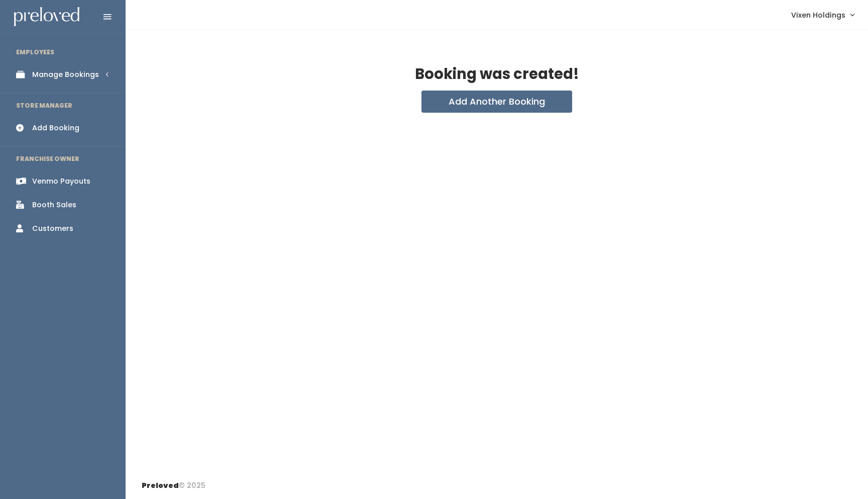 The image size is (868, 499). What do you see at coordinates (173, 481) in the screenshot?
I see `div: © 2025` at bounding box center [173, 481].